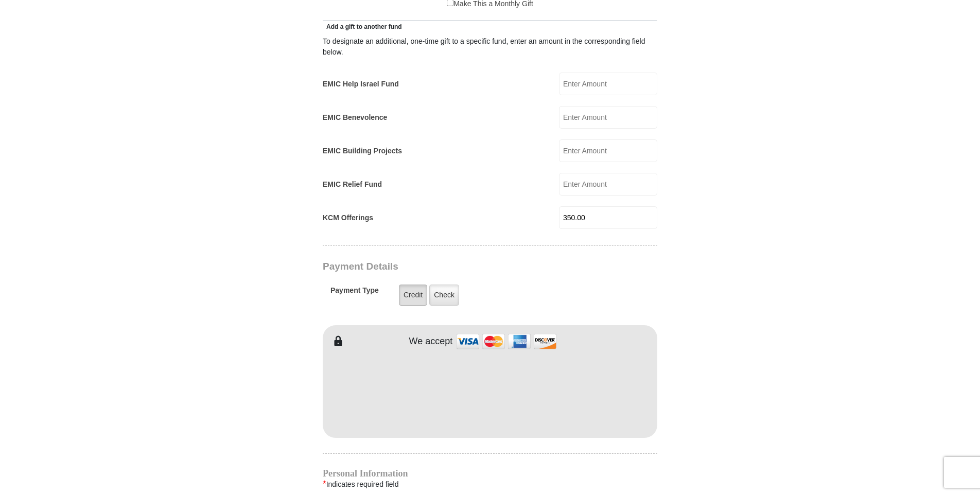 Image resolution: width=980 pixels, height=495 pixels. What do you see at coordinates (413, 295) in the screenshot?
I see `label: Credit` at bounding box center [413, 295].